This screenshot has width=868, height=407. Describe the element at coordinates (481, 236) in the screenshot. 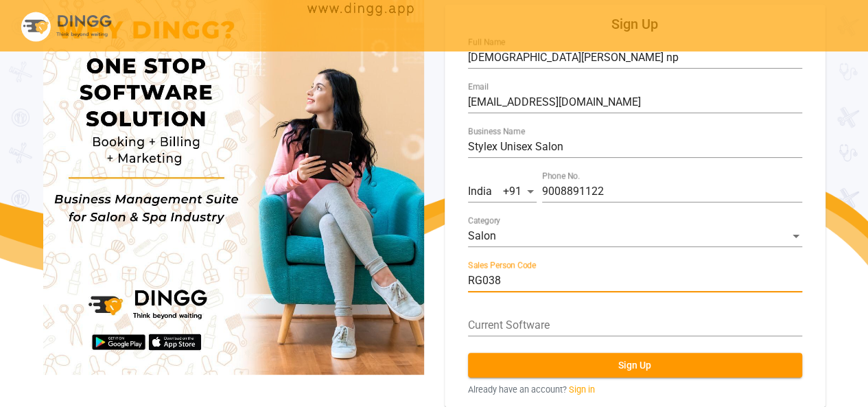

I see `span: Salon` at that location.